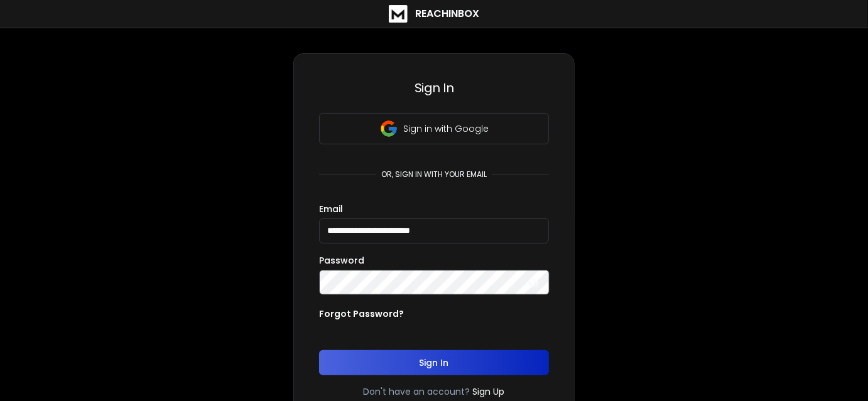 The image size is (868, 401). I want to click on h1: ReachInbox, so click(447, 14).